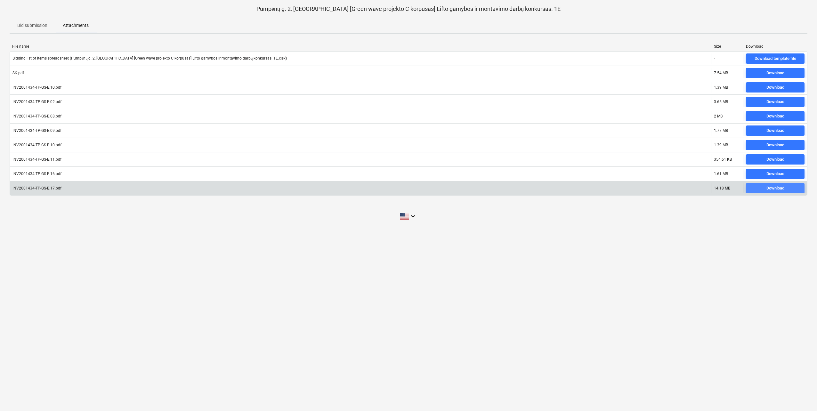 The height and width of the screenshot is (411, 817). Describe the element at coordinates (32, 25) in the screenshot. I see `p: Bid submission` at that location.